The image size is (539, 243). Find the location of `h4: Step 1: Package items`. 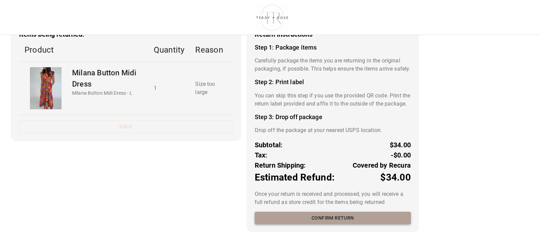

h4: Step 1: Package items is located at coordinates (332, 48).